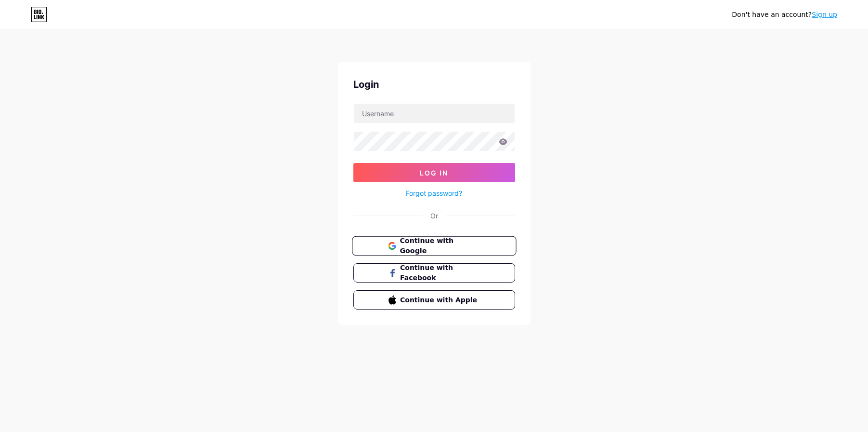 The image size is (868, 432). Describe the element at coordinates (434, 273) in the screenshot. I see `button: Continue with Facebook` at that location.